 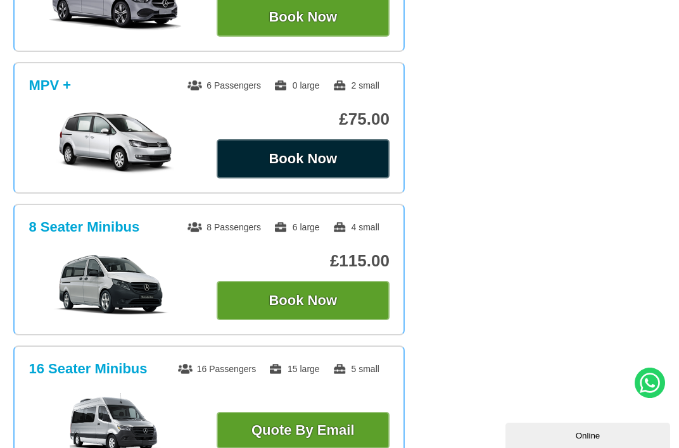 What do you see at coordinates (296, 227) in the screenshot?
I see `span: 6 large` at bounding box center [296, 227].